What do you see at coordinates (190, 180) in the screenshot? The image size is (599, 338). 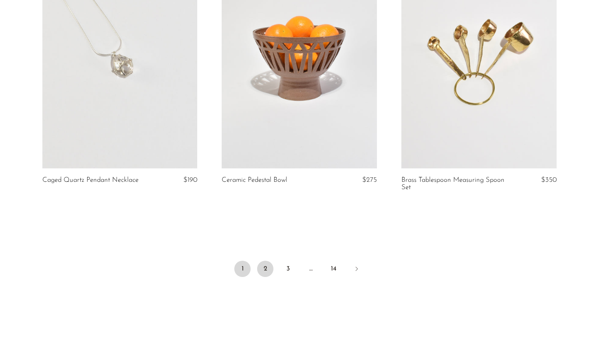 I see `span: $190` at bounding box center [190, 180].